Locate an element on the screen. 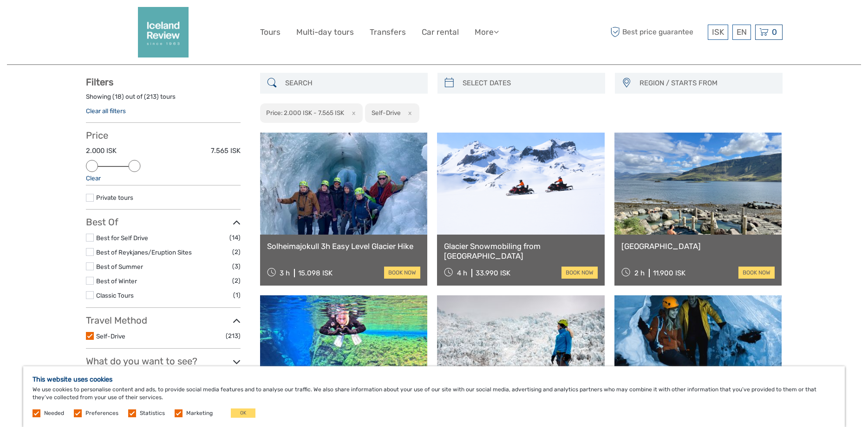 Image resolution: width=868 pixels, height=427 pixels. div: Clear is located at coordinates (163, 178).